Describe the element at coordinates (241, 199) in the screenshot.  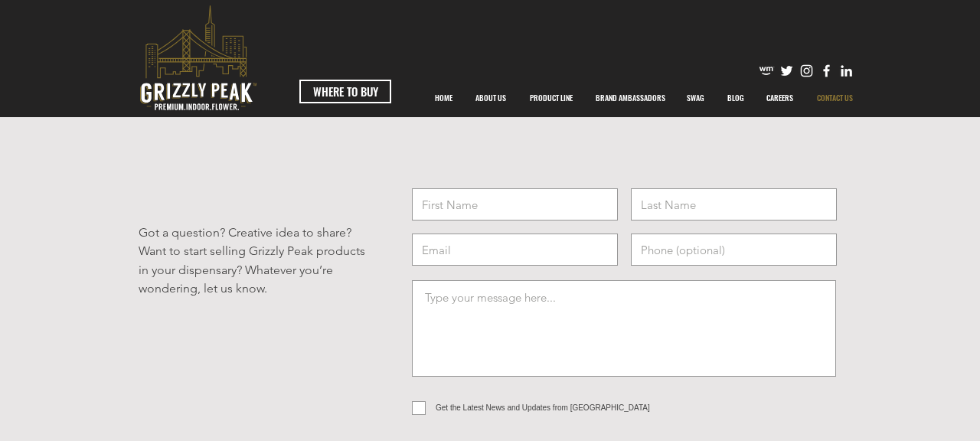
I see `span: GET IN TOUCH WITH US` at that location.